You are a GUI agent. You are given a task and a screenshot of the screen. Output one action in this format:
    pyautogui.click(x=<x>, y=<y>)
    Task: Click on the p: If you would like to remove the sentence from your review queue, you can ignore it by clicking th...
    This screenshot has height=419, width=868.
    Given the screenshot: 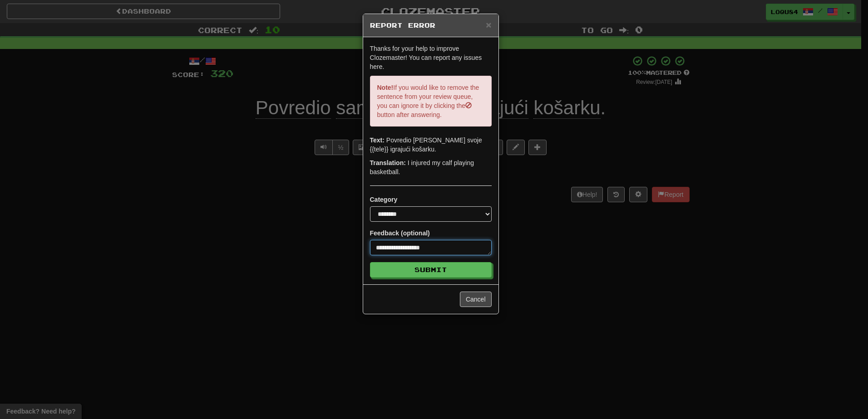 What is the action you would take?
    pyautogui.click(x=431, y=101)
    